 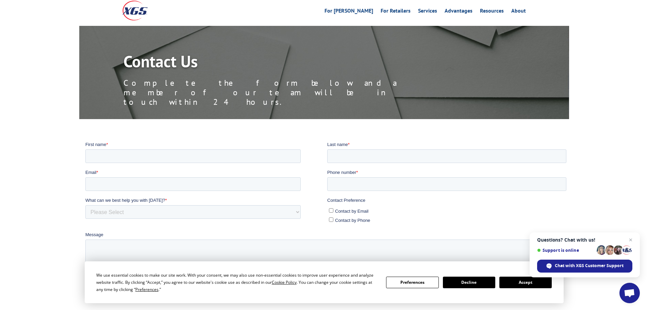 What do you see at coordinates (267, 79) in the screenshot?
I see `span: Contact by Phone` at bounding box center [267, 79].